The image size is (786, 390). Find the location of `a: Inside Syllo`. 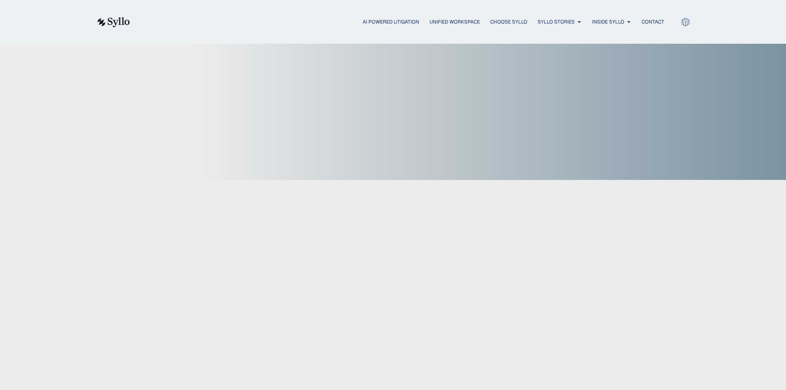

a: Inside Syllo is located at coordinates (608, 22).